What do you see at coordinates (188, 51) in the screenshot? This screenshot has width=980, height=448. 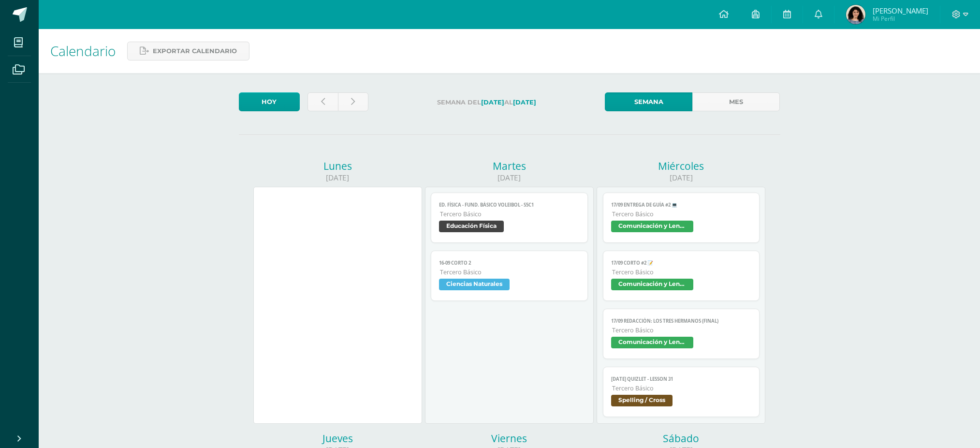 I see `a: Exportar calendario` at bounding box center [188, 51].